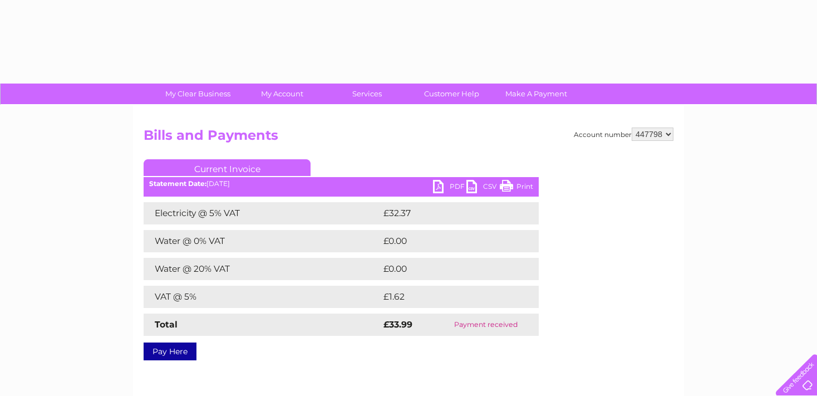  I want to click on a: Make A Payment, so click(536, 93).